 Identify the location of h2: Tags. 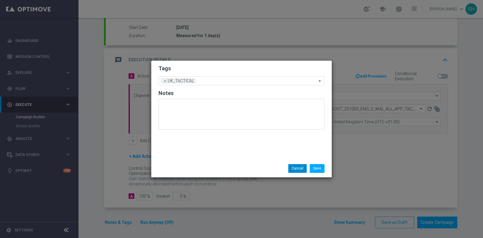
(241, 68).